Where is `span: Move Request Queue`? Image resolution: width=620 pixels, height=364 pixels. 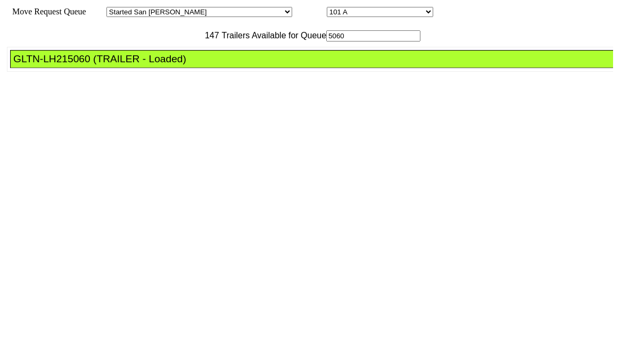
span: Move Request Queue is located at coordinates (46, 11).